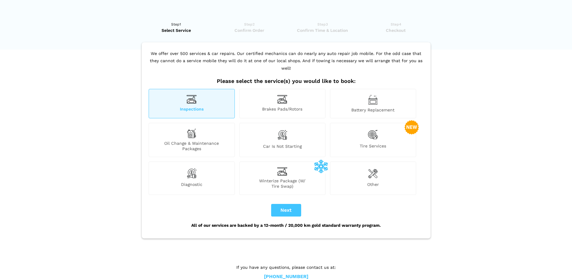 The image size is (572, 279). Describe the element at coordinates (373, 110) in the screenshot. I see `span: Battery Replacement` at that location.